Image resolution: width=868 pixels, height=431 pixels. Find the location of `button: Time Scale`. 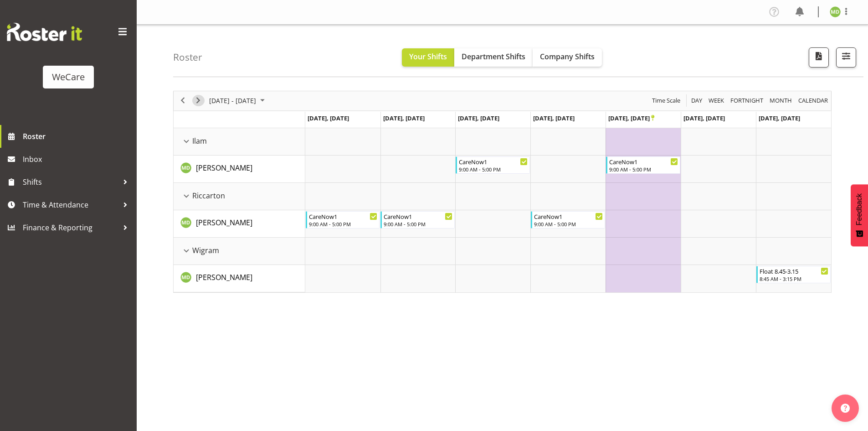

button: Time Scale is located at coordinates (666, 101).